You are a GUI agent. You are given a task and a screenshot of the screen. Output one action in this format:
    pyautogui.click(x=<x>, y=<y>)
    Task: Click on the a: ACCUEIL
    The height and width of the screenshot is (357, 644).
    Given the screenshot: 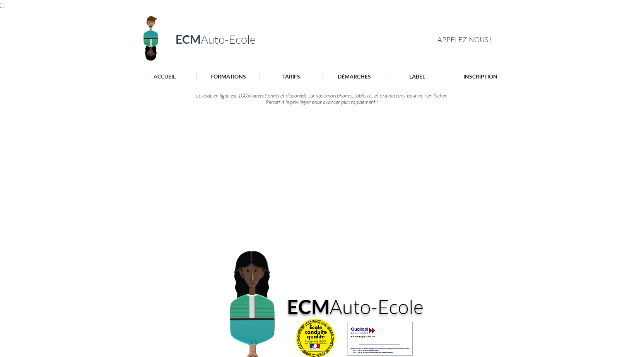 What is the action you would take?
    pyautogui.click(x=165, y=77)
    